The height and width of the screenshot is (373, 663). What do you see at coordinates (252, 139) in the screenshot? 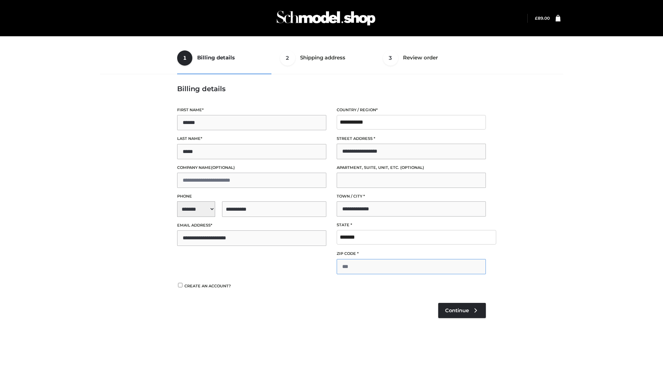
I see `label: Last name` at bounding box center [252, 139].